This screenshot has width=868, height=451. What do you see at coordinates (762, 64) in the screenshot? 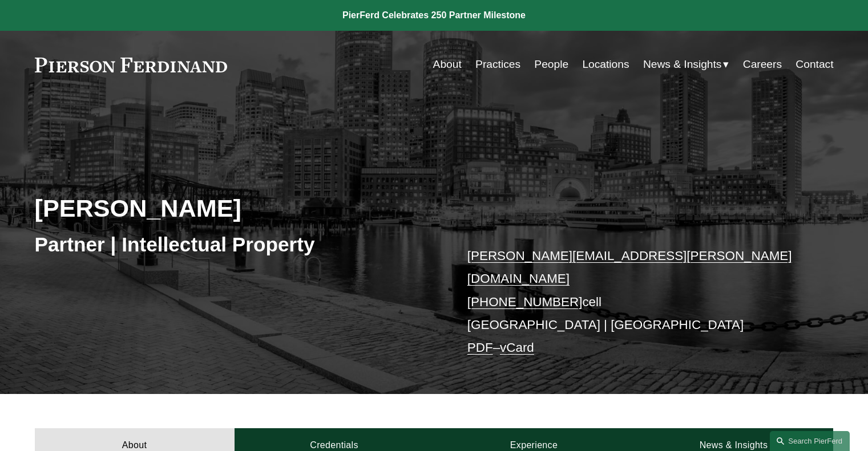
I see `a: Careers` at bounding box center [762, 64].